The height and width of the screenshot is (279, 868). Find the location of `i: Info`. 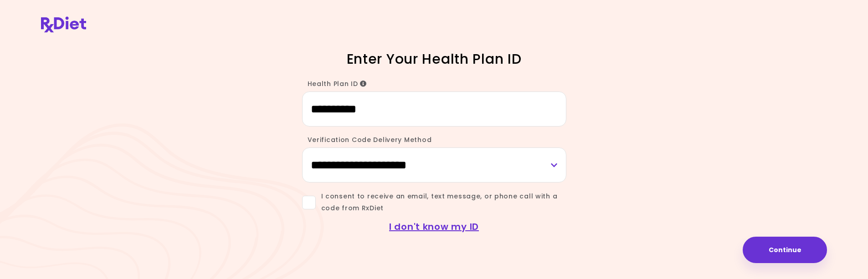

i: Info is located at coordinates (363, 84).